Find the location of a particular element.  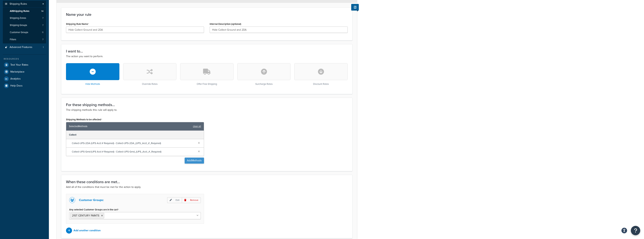

label: Shipping Methods to be affected is located at coordinates (84, 120).